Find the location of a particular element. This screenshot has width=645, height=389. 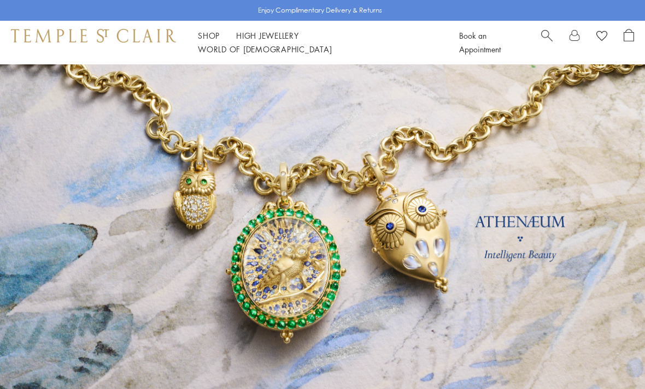

img: Temple St. Clair is located at coordinates (93, 36).